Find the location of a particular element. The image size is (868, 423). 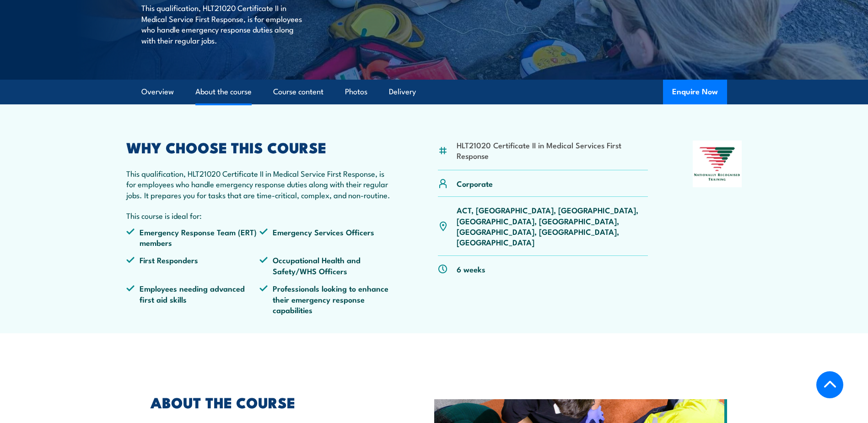

li: Professionals looking to enhance their emergency response capabilities is located at coordinates (326, 299).